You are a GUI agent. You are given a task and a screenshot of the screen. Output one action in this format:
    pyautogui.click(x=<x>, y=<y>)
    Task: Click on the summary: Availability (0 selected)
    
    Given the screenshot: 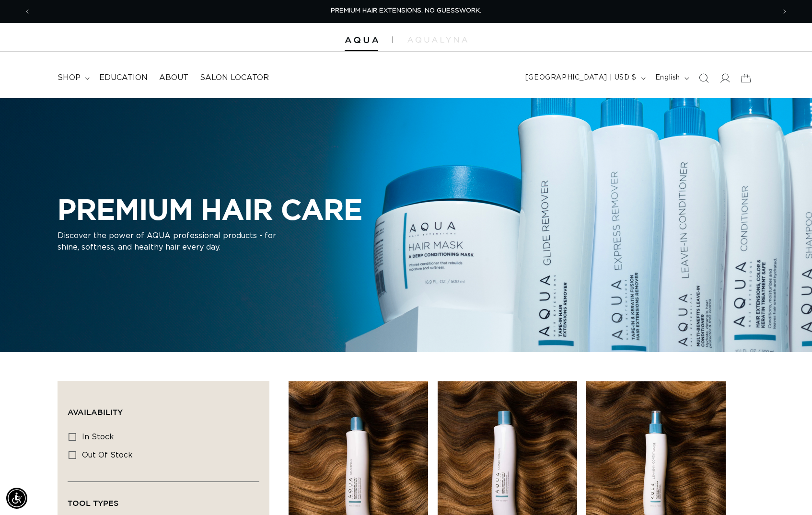 What is the action you would take?
    pyautogui.click(x=164, y=408)
    